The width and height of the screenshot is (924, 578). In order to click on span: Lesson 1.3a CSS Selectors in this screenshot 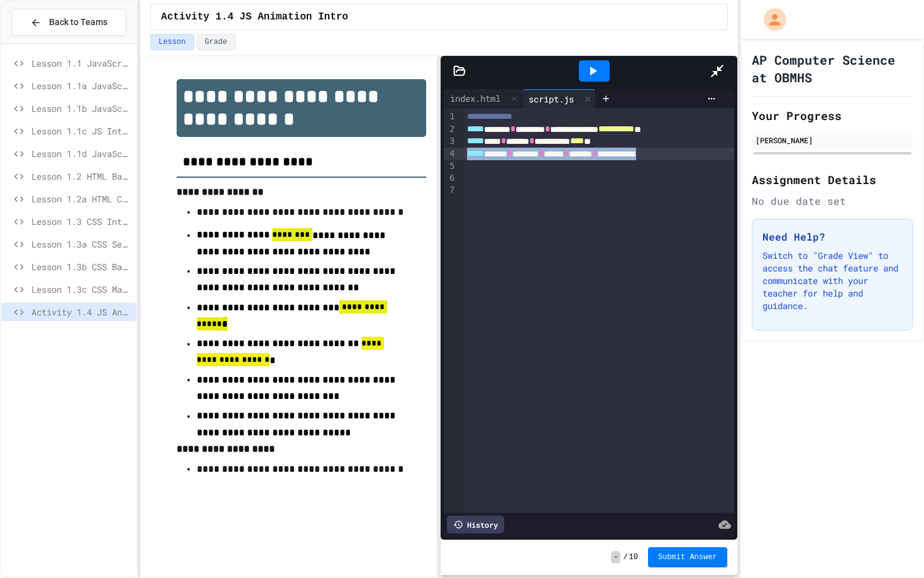, I will do `click(81, 244)`.